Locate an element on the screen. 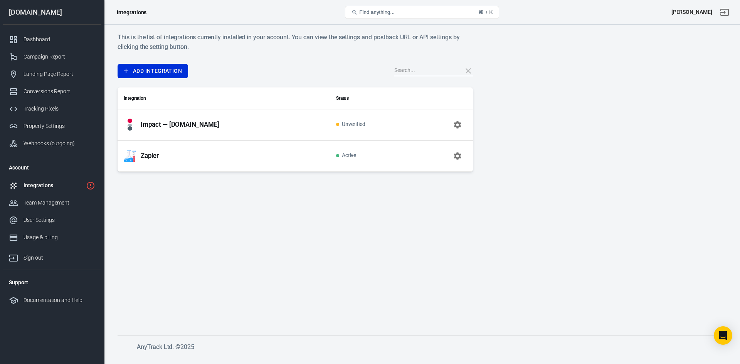 The image size is (740, 364). div: Webhooks (outgoing) is located at coordinates (59, 143).